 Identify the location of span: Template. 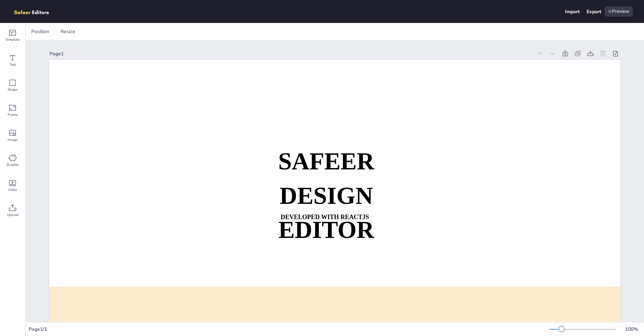
(13, 40).